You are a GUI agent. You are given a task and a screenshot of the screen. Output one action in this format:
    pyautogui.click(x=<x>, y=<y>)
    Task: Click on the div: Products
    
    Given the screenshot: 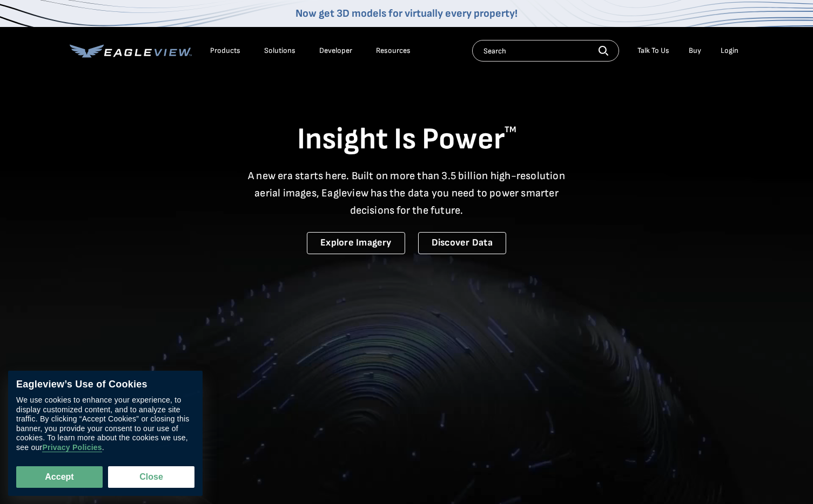 What is the action you would take?
    pyautogui.click(x=225, y=51)
    